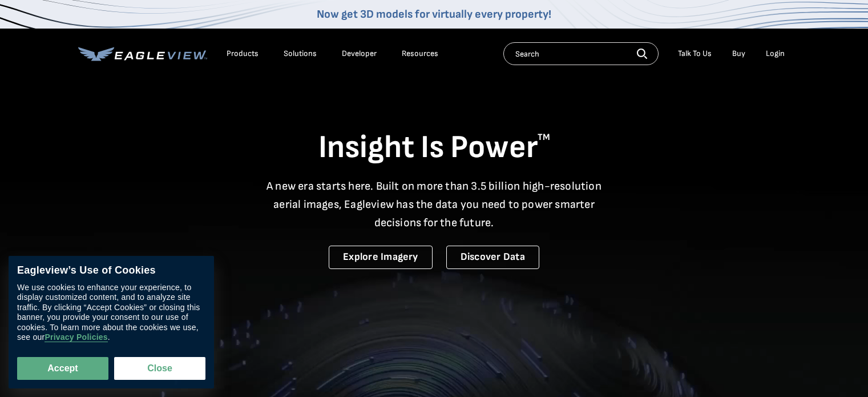 This screenshot has width=868, height=397. What do you see at coordinates (243, 54) in the screenshot?
I see `div: Products` at bounding box center [243, 54].